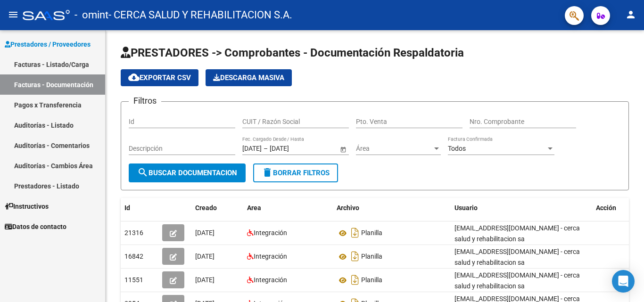 The image size is (644, 302). What do you see at coordinates (160, 78) in the screenshot?
I see `span: Exportar CSV` at bounding box center [160, 78].